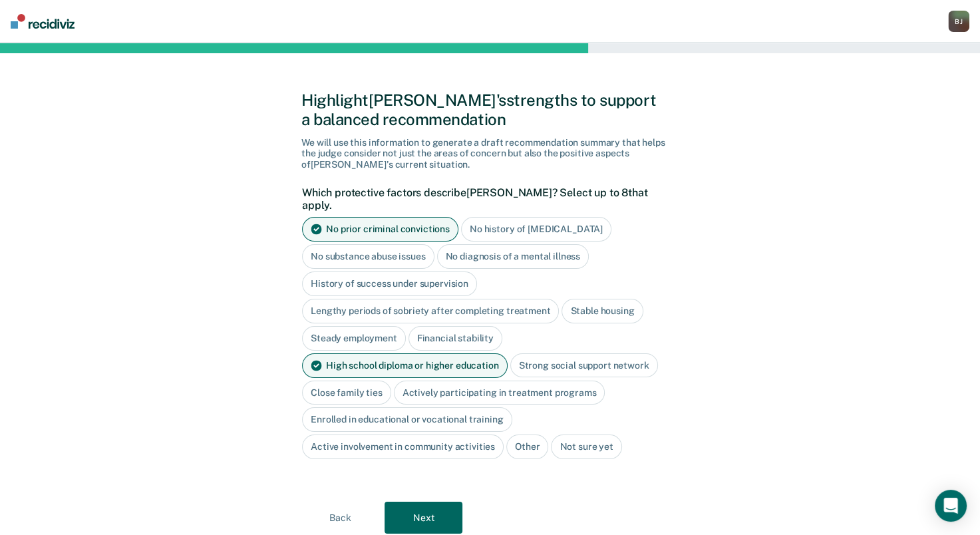 Image resolution: width=980 pixels, height=535 pixels. What do you see at coordinates (455, 338) in the screenshot?
I see `div: Financial stability` at bounding box center [455, 338].